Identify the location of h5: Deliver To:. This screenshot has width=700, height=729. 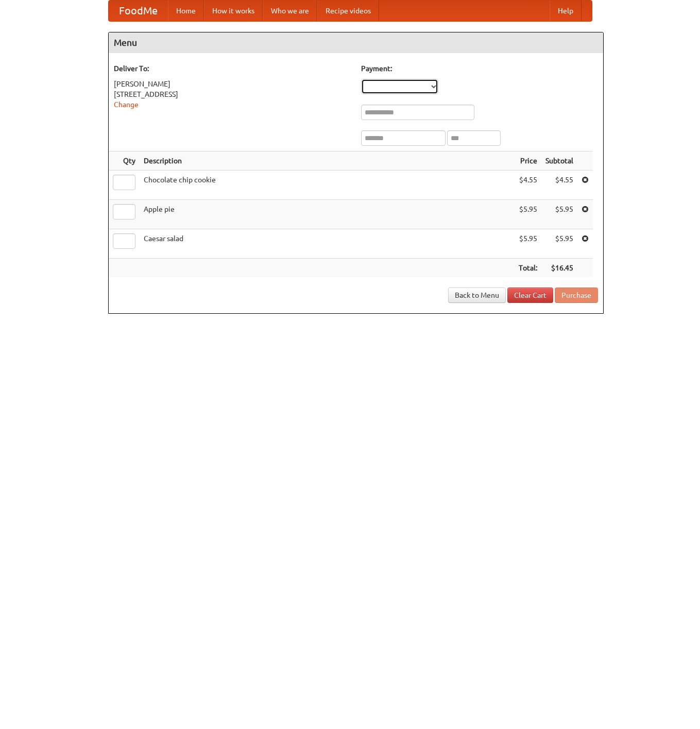
(232, 69).